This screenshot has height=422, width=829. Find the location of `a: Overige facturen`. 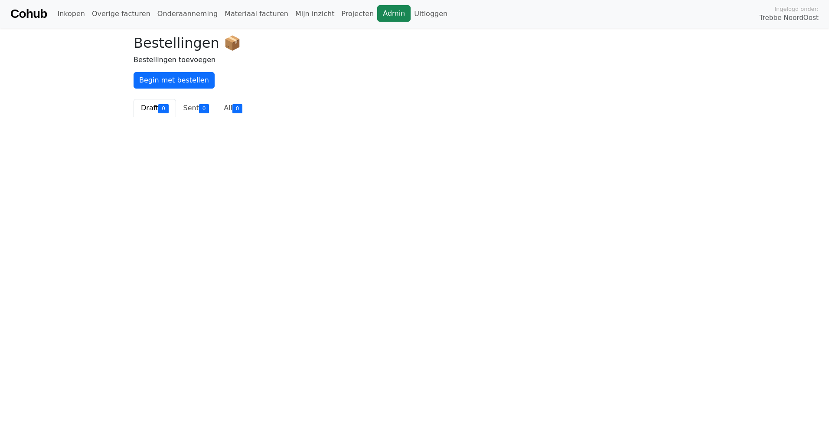

a: Overige facturen is located at coordinates (121, 14).